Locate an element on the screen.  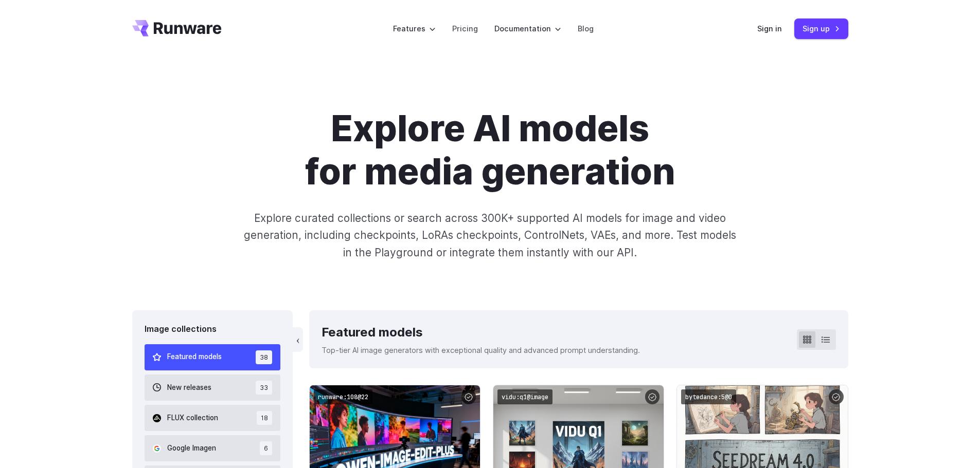
span: New releases is located at coordinates (189, 388).